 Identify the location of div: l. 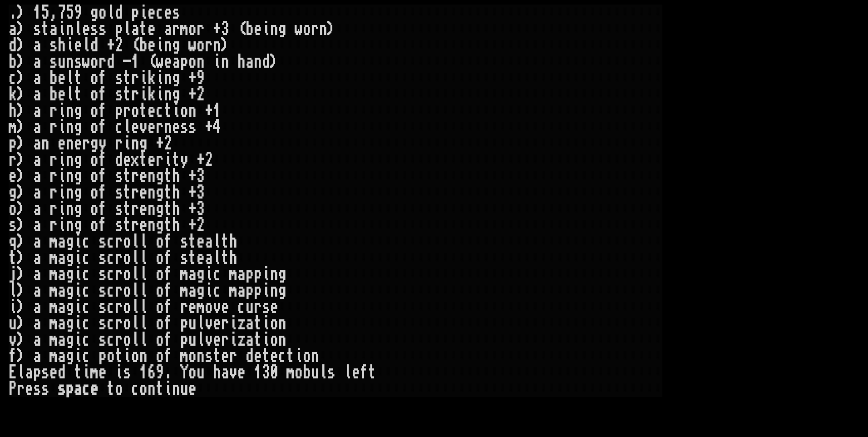
(70, 94).